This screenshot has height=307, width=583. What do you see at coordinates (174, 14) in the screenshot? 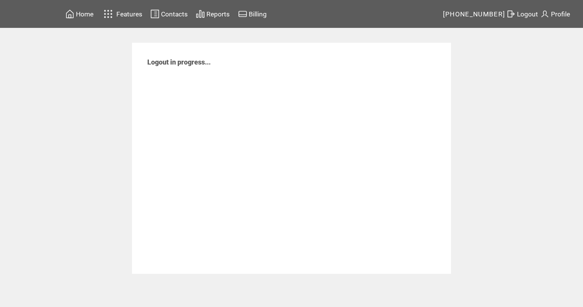
I see `span: Contacts` at bounding box center [174, 14].